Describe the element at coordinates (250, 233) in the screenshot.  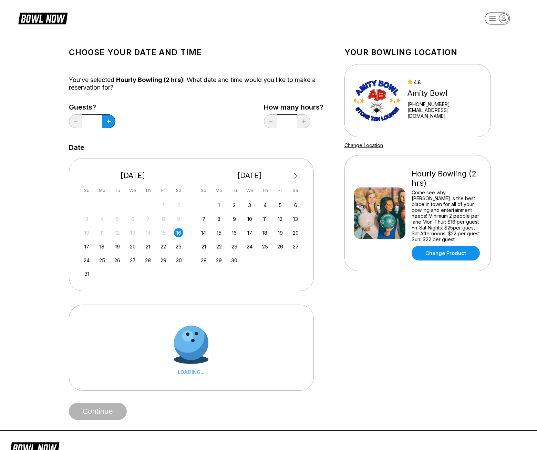
I see `div: Choose Wednesday, September 17th, 2025` at that location.